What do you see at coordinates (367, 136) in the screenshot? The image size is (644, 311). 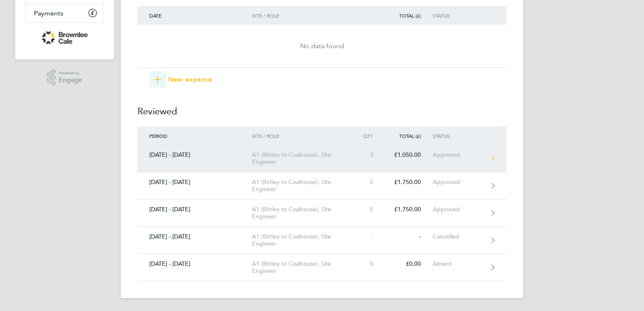 I see `div: Qty` at bounding box center [367, 136].